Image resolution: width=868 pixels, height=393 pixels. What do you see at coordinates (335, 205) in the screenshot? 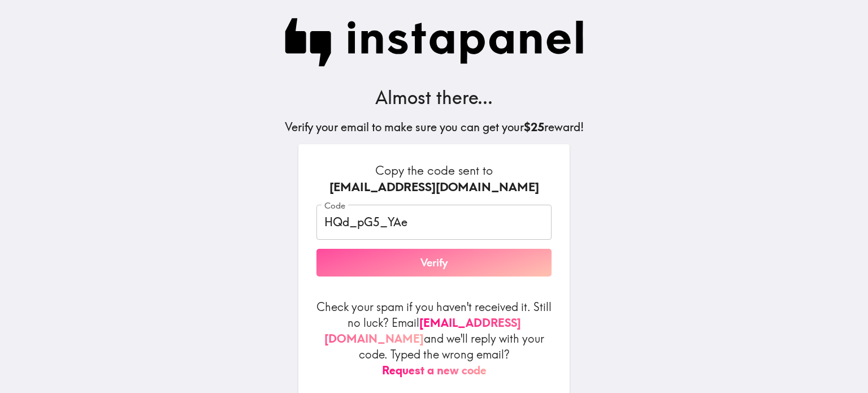
I see `label: Code` at bounding box center [335, 205].